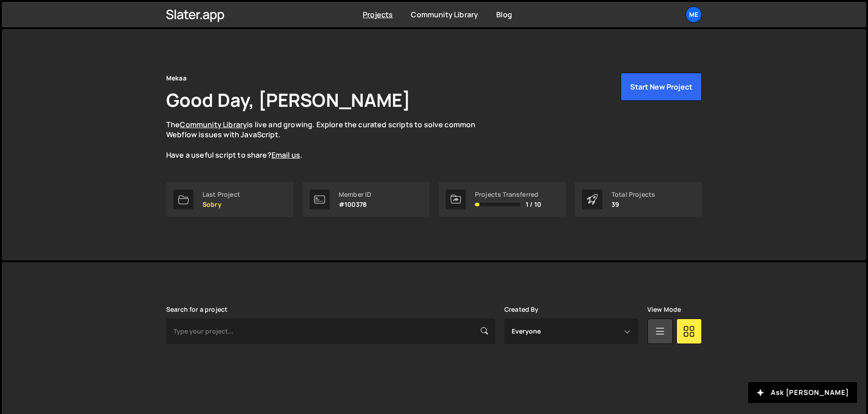 The height and width of the screenshot is (414, 868). What do you see at coordinates (693, 15) in the screenshot?
I see `a: Me` at bounding box center [693, 15].